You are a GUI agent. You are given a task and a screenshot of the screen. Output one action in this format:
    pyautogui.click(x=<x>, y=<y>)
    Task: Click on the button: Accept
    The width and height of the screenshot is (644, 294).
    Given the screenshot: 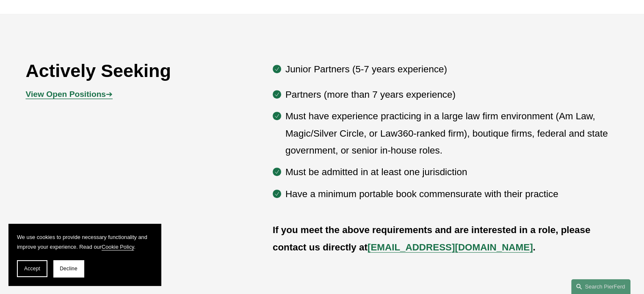 What is the action you would take?
    pyautogui.click(x=32, y=269)
    